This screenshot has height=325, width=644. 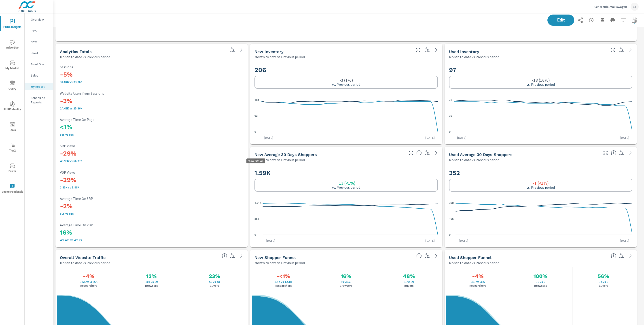 What do you see at coordinates (151, 206) in the screenshot?
I see `h3: -2%` at bounding box center [151, 206].